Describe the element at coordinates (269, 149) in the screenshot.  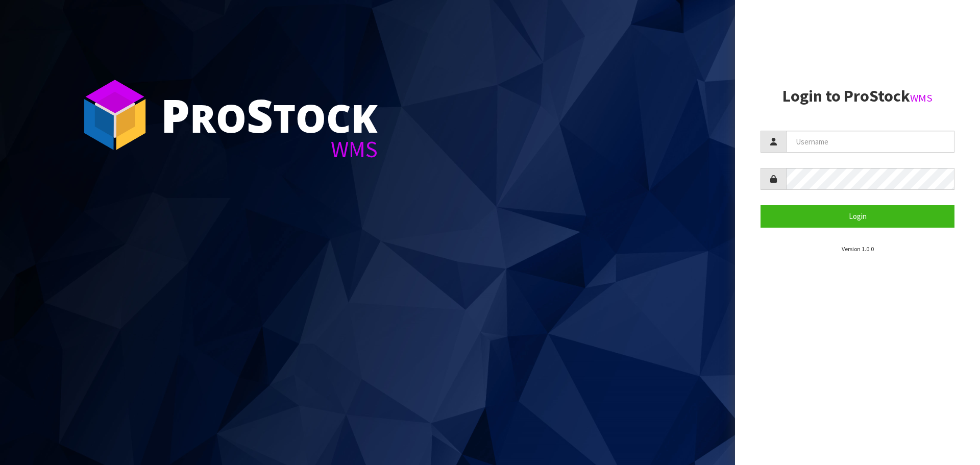
I see `div: WMS` at that location.